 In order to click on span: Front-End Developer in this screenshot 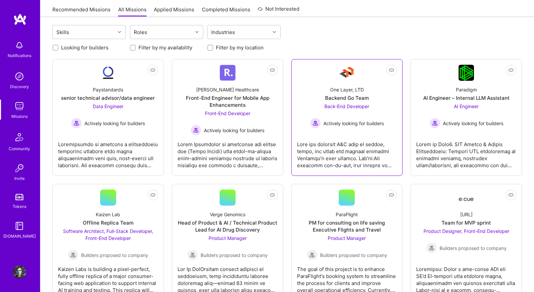, I will do `click(228, 113)`.